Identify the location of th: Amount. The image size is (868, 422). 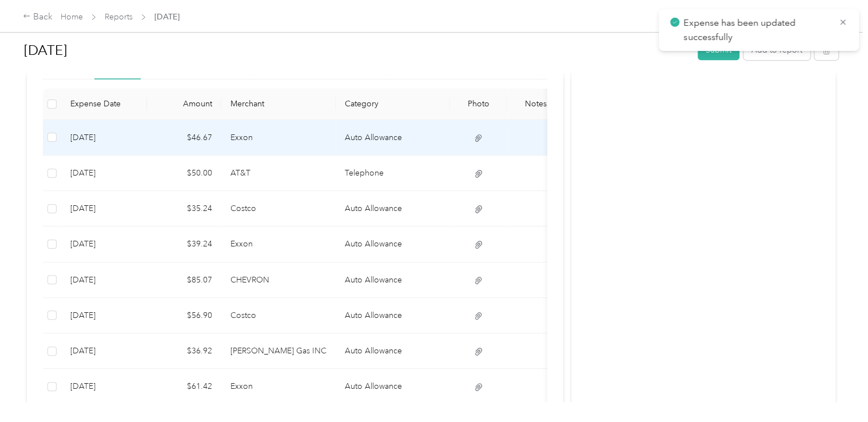
(184, 104).